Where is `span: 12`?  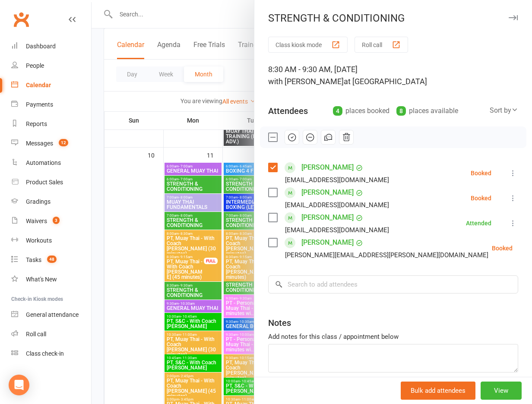
span: 12 is located at coordinates (63, 142).